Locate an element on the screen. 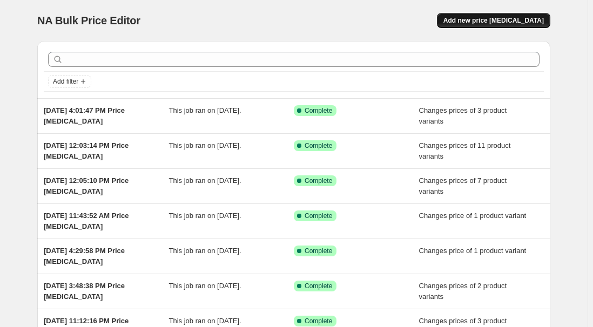 This screenshot has height=327, width=593. span: Changes prices of 3 product variants is located at coordinates (463, 116).